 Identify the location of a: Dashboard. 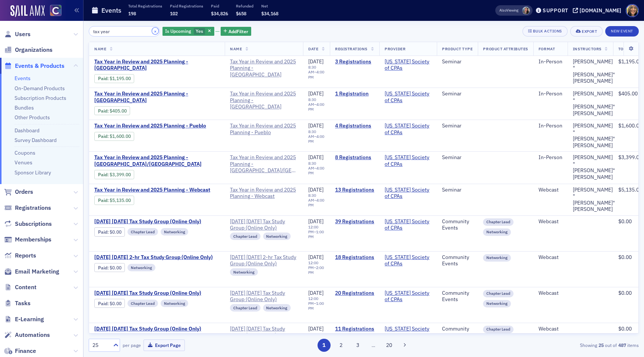
(27, 131).